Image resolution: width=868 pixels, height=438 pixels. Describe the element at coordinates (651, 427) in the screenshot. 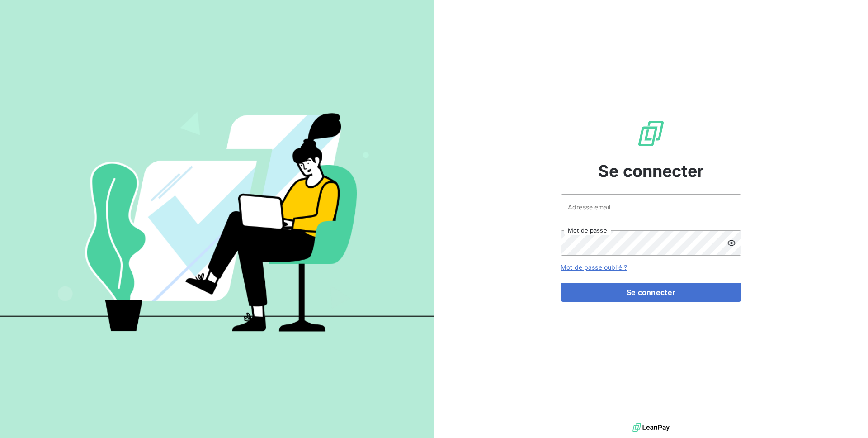

I see `img: logo` at that location.